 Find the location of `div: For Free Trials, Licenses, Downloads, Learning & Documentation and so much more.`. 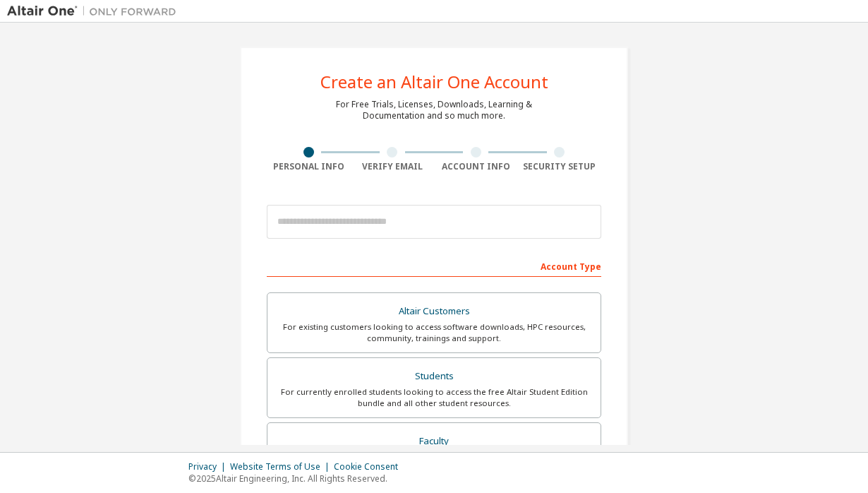

div: For Free Trials, Licenses, Downloads, Learning & Documentation and so much more. is located at coordinates (434, 110).